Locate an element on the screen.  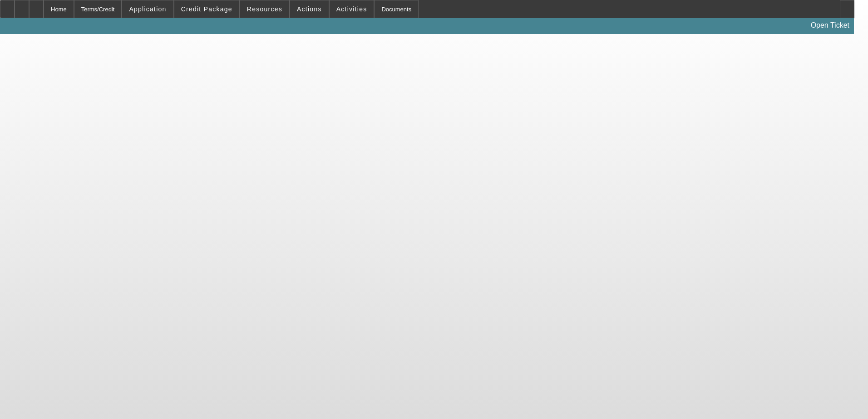
span: Actions is located at coordinates (309, 9).